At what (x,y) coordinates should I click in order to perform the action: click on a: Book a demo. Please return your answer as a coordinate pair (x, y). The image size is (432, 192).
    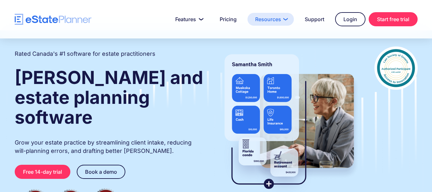
    Looking at the image, I should click on (101, 171).